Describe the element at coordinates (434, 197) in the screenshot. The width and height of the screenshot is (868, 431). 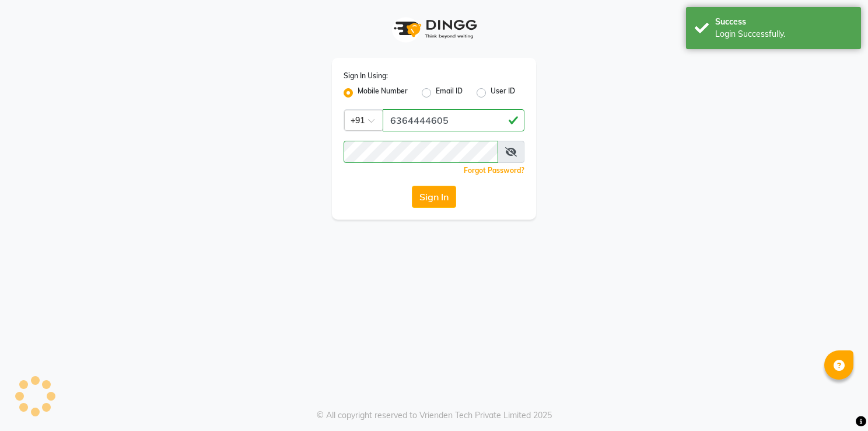
I see `button: Sign In` at that location.